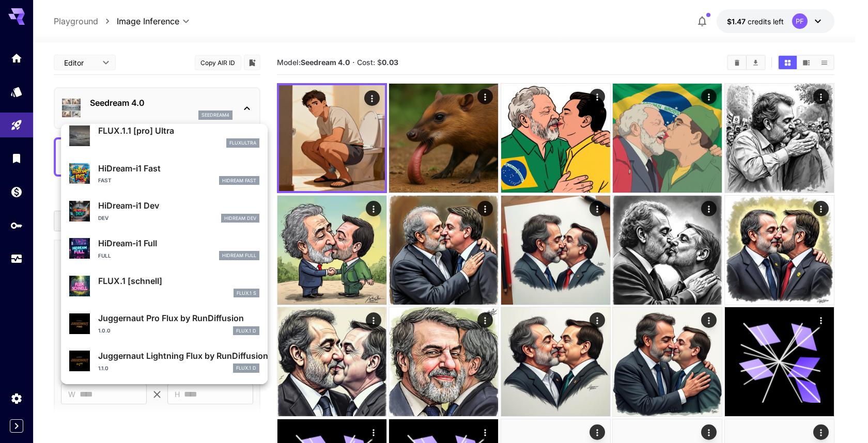 The image size is (868, 443). Describe the element at coordinates (164, 210) in the screenshot. I see `div: HiDream-i1 DevDevHiDream Dev` at that location.